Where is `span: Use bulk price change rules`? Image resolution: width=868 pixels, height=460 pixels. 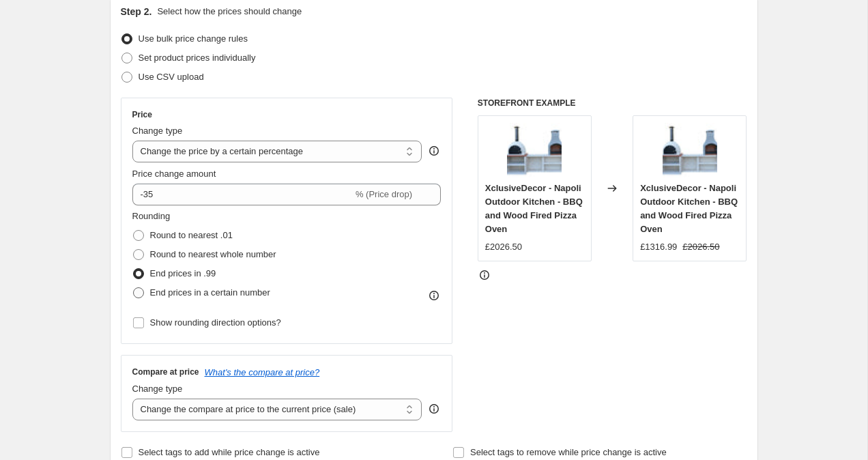 span: Use bulk price change rules is located at coordinates (194, 38).